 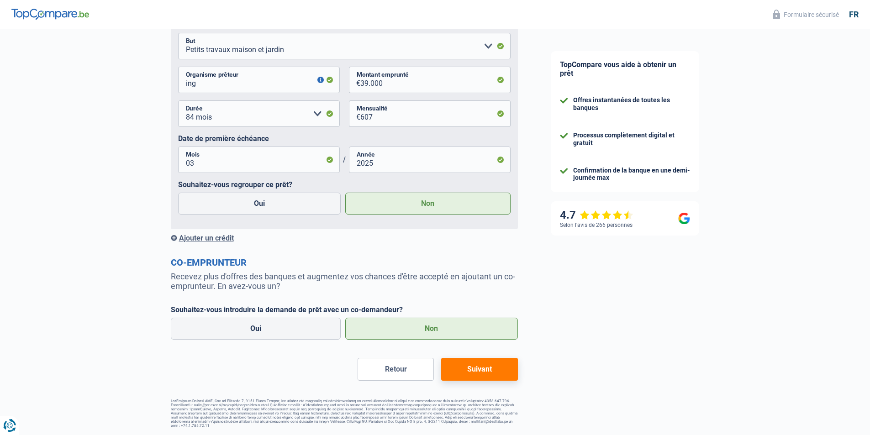 I want to click on img: TopCompare Logo, so click(x=50, y=14).